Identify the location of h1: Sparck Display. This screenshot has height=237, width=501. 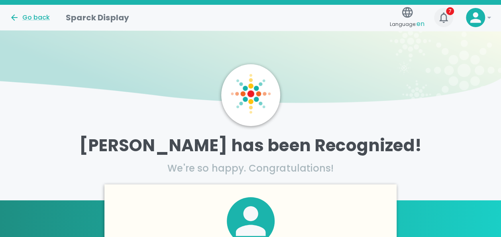
(97, 18).